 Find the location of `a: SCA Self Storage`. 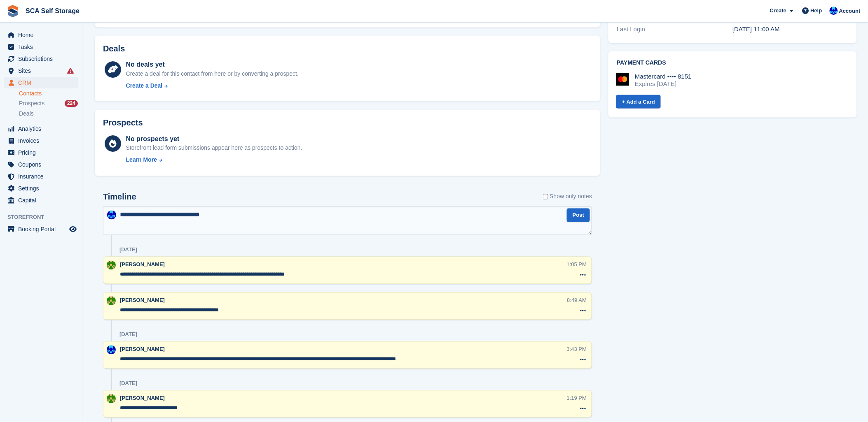

a: SCA Self Storage is located at coordinates (52, 11).